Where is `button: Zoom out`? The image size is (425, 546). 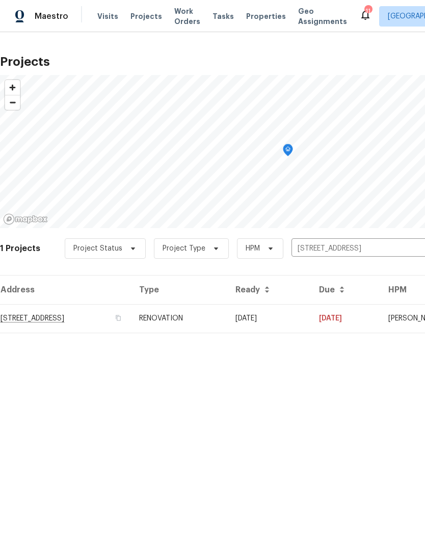
button: Zoom out is located at coordinates (12, 102).